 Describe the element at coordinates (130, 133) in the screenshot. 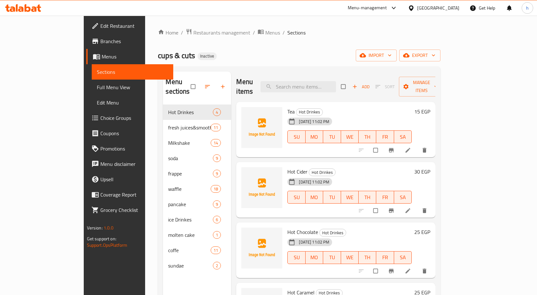

I see `a: Coupons` at that location.